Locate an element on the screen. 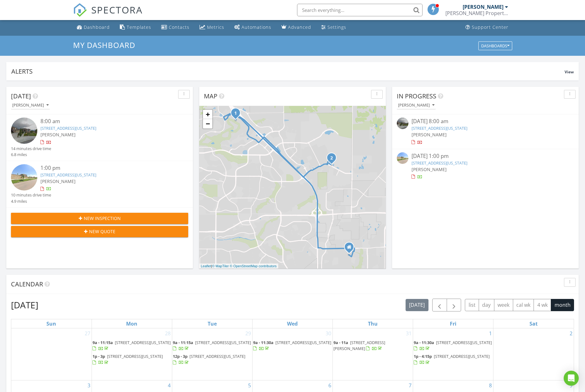 Image resolution: width=585 pixels, height=392 pixels. button: cal wk is located at coordinates (524, 305).